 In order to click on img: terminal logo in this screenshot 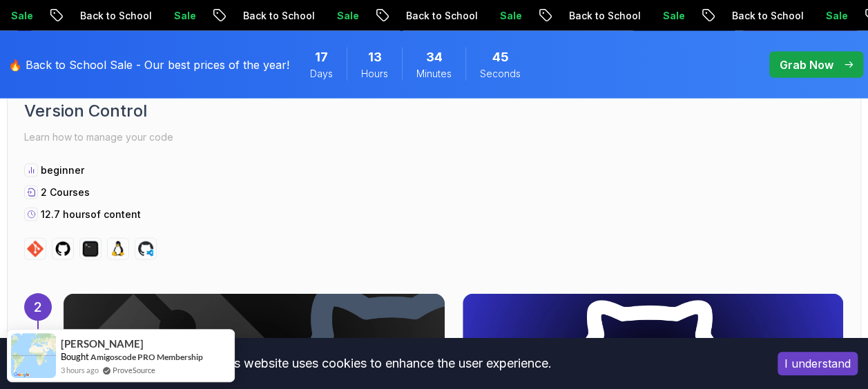, I will do `click(91, 249)`.